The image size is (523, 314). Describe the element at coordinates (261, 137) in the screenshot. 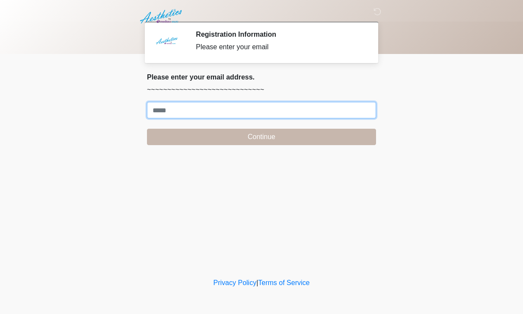

I see `button: Continue` at that location.